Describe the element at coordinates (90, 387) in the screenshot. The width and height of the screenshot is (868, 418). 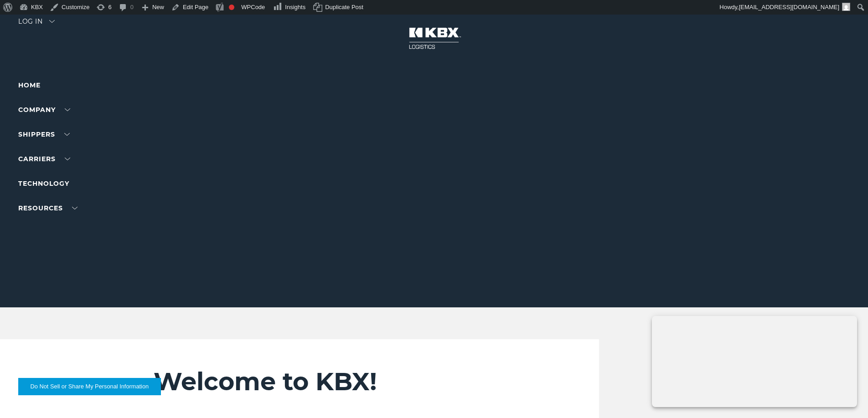
I see `button: Do Not Sell or Share My Personal Information` at that location.